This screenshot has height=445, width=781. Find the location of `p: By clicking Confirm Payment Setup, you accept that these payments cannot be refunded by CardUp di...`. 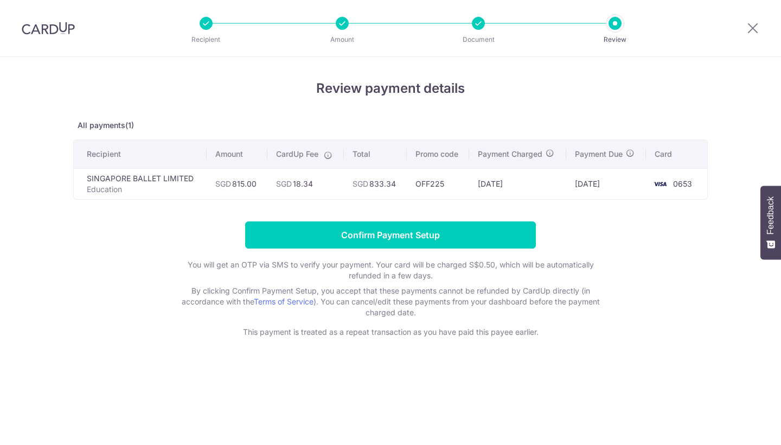

p: By clicking Confirm Payment Setup, you accept that these payments cannot be refunded by CardUp di... is located at coordinates (391, 302).